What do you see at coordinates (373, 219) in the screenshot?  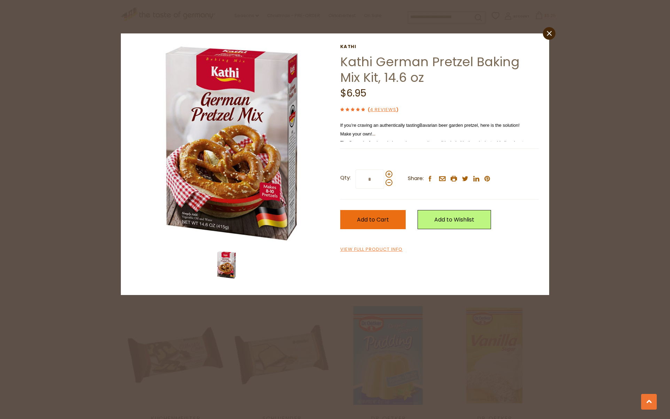 I see `span: Add to Cart` at bounding box center [373, 219].